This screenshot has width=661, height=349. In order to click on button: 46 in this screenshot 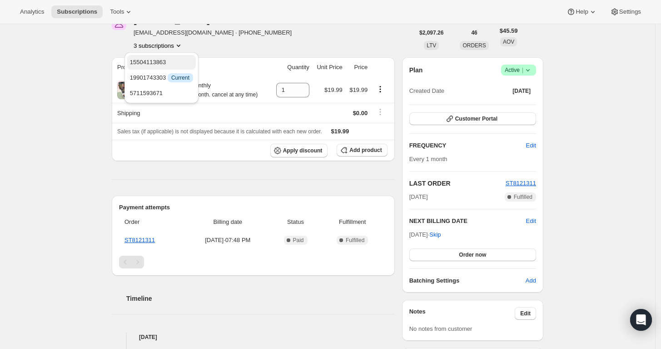, I will do `click(474, 33)`.